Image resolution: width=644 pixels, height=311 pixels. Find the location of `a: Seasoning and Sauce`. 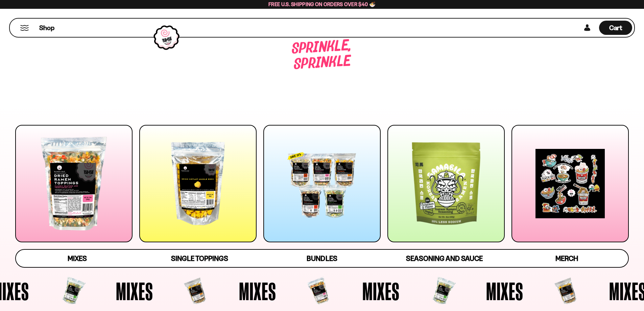

a: Seasoning and Sauce is located at coordinates (444, 258).